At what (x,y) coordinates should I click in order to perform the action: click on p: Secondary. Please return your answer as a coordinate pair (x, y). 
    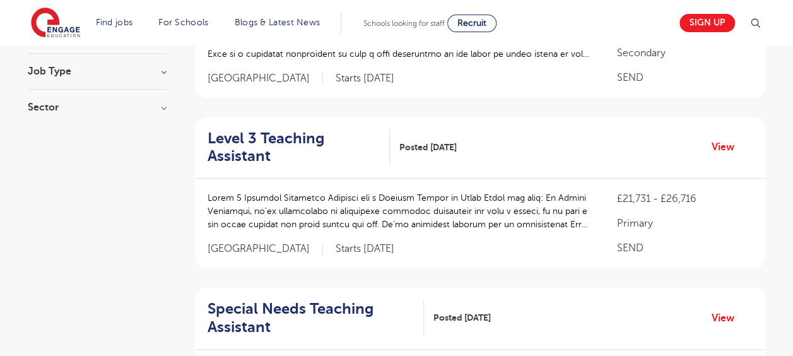
    Looking at the image, I should click on (685, 53).